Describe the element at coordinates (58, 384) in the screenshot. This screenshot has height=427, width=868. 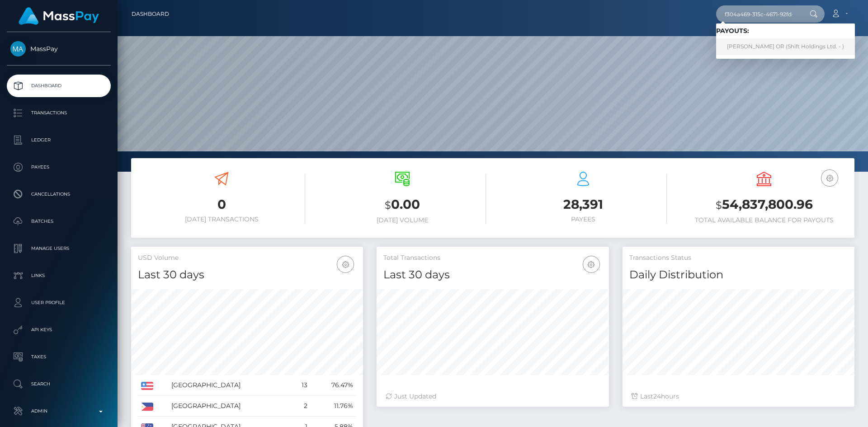
I see `a: Search` at that location.